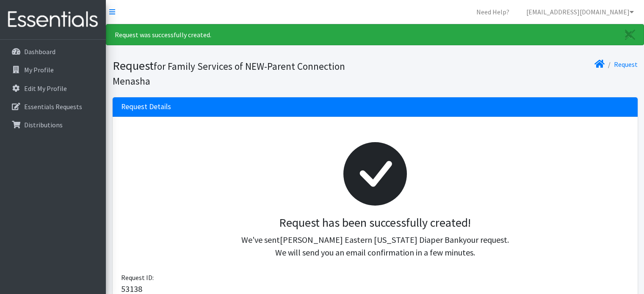  What do you see at coordinates (375, 246) in the screenshot?
I see `p: We've sent your request. We will send you an email confirmation in a few minutes.` at bounding box center [375, 246].